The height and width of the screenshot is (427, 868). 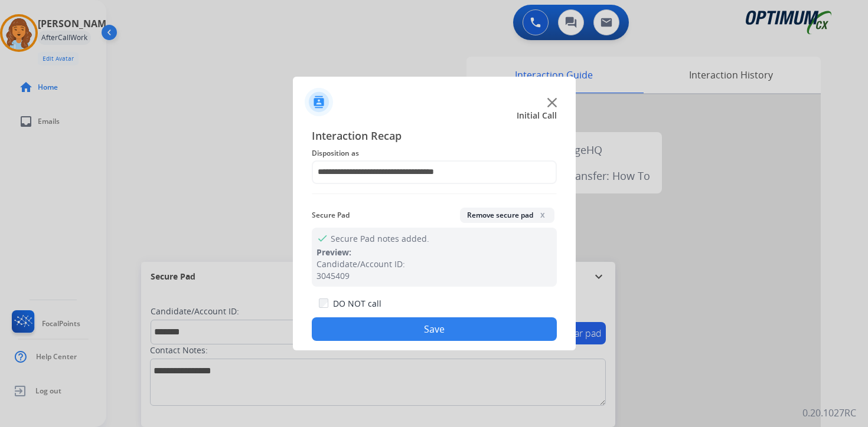 I want to click on mat-icon: check, so click(x=322, y=237).